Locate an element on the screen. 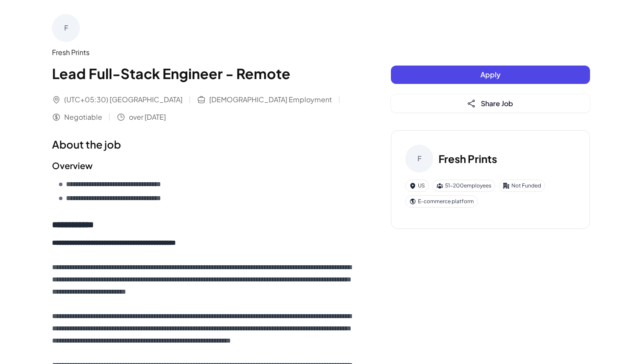 Image resolution: width=642 pixels, height=364 pixels. div: Not Funded is located at coordinates (522, 185).